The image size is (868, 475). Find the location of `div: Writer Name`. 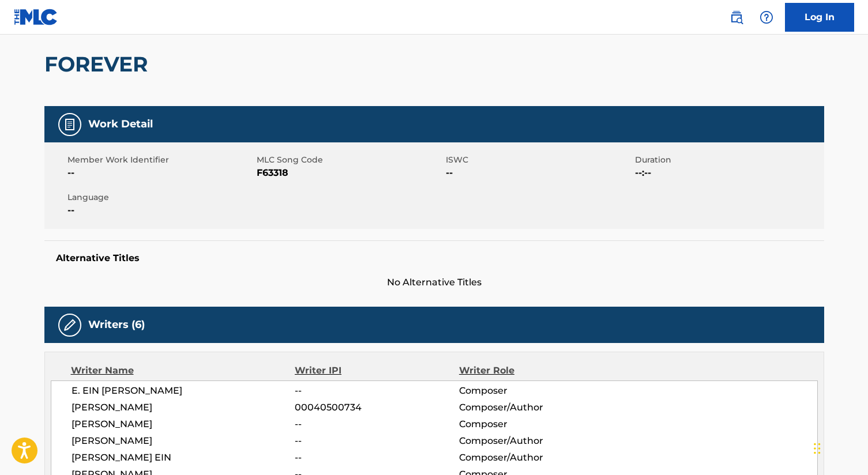

div: Writer Name is located at coordinates (183, 371).